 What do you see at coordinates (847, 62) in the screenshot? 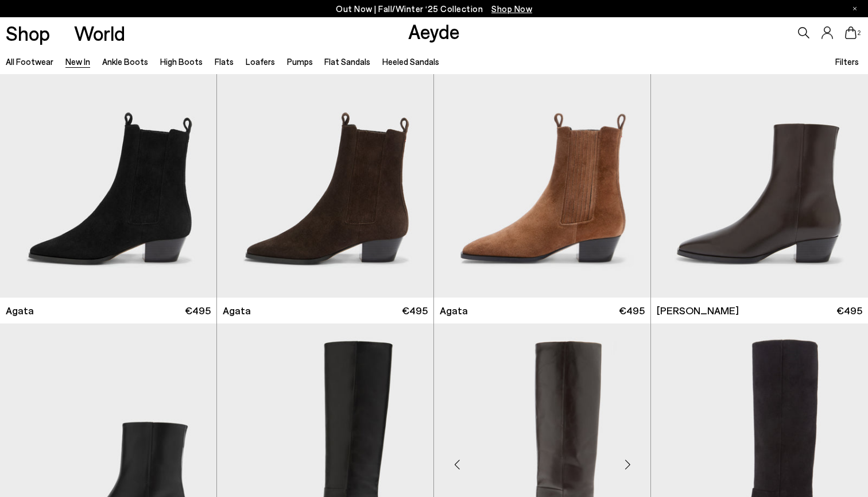
I see `span: Filters` at bounding box center [847, 62].